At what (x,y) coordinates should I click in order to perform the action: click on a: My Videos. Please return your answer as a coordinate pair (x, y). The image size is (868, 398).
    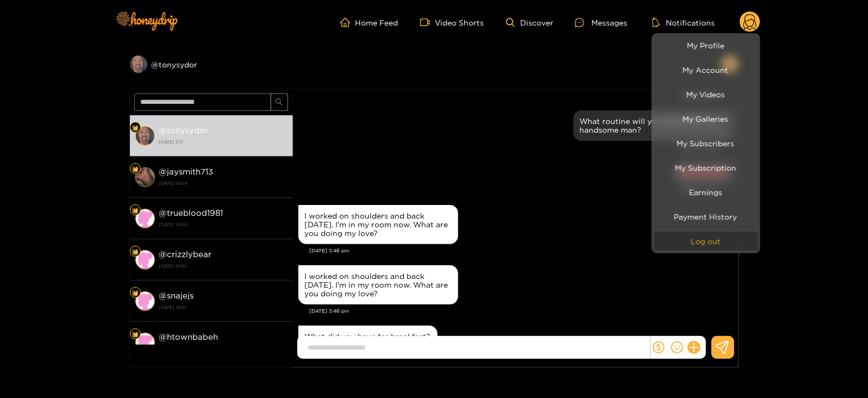
    Looking at the image, I should click on (706, 94).